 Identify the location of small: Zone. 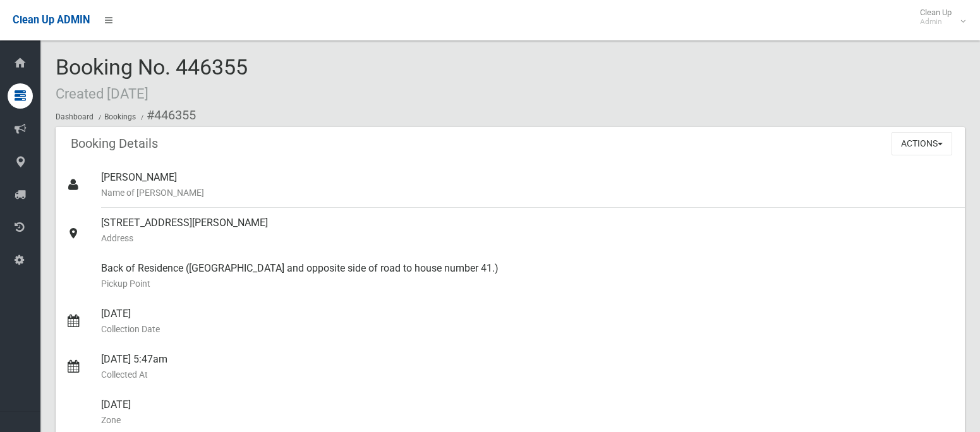
(528, 420).